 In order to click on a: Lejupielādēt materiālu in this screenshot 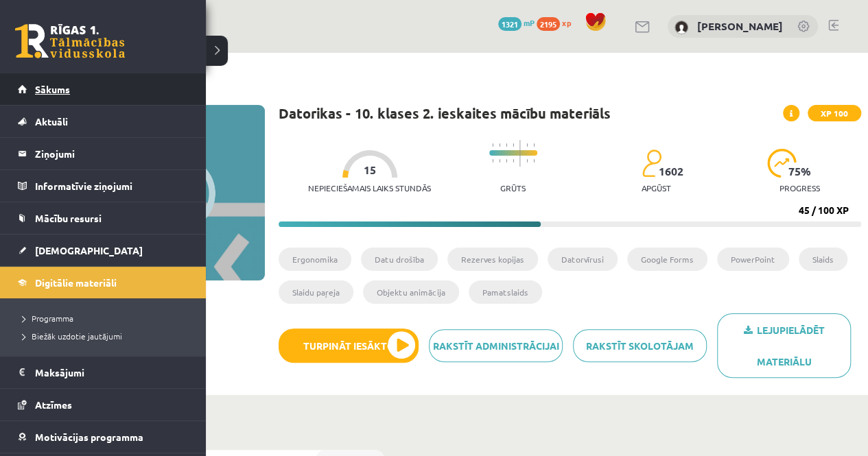, I will do `click(783, 346)`.